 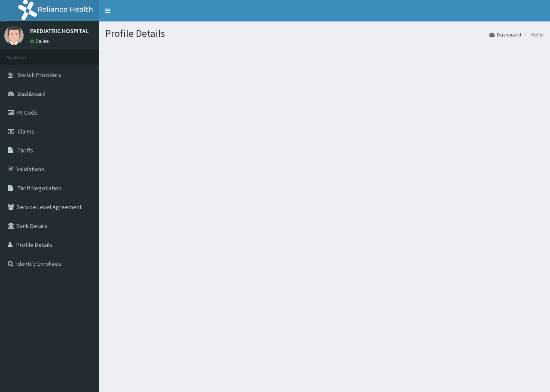 What do you see at coordinates (25, 150) in the screenshot?
I see `span: Tariffs` at bounding box center [25, 150].